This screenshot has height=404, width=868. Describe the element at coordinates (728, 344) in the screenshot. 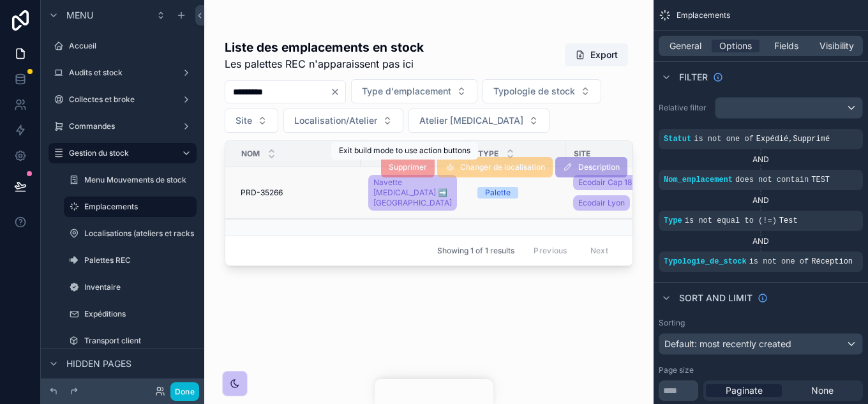

I see `span: Default: most recently created` at that location.